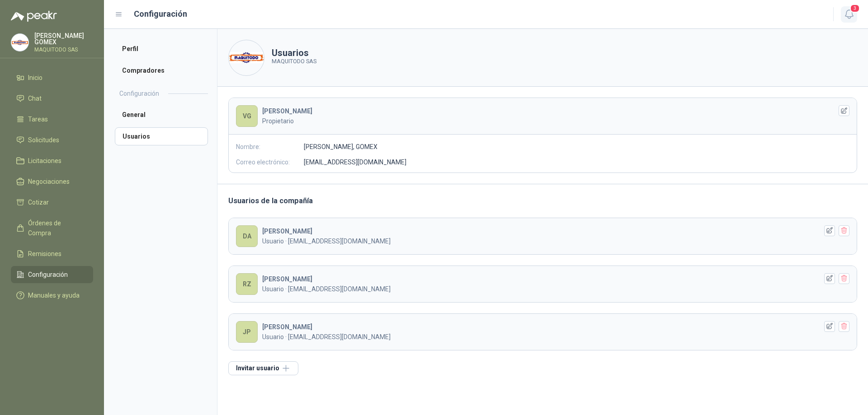 The image size is (868, 415). What do you see at coordinates (139, 93) in the screenshot?
I see `h2: Configuración` at bounding box center [139, 93].